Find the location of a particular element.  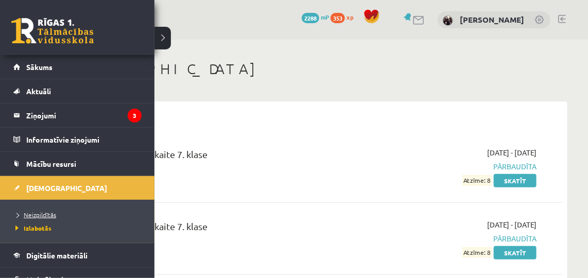

span: Digitālie materiāli is located at coordinates (57, 255).